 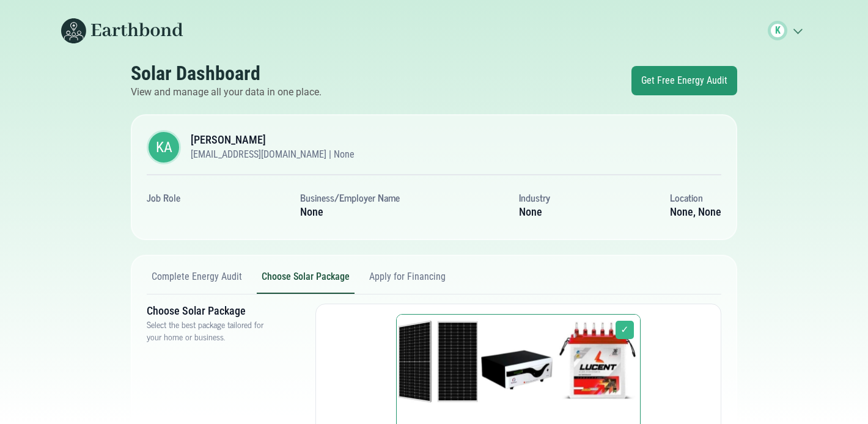 What do you see at coordinates (212, 331) in the screenshot?
I see `p: Select the best package tailored for your home or business.` at bounding box center [212, 331].